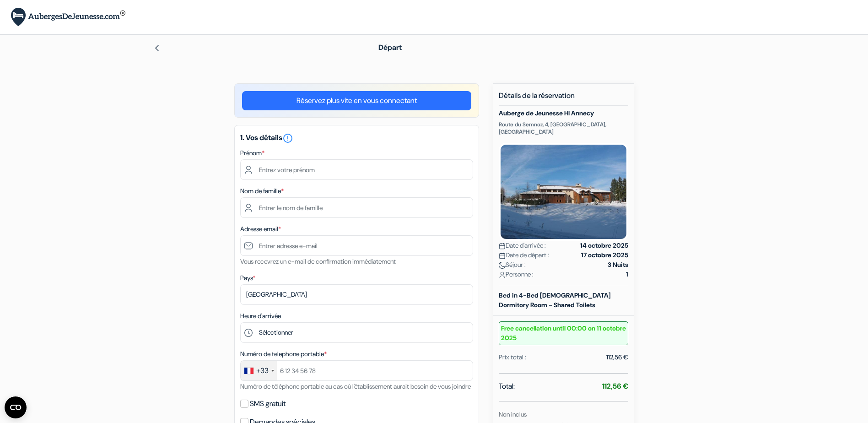  What do you see at coordinates (522, 245) in the screenshot?
I see `span: Date d'arrivée :` at bounding box center [522, 245].